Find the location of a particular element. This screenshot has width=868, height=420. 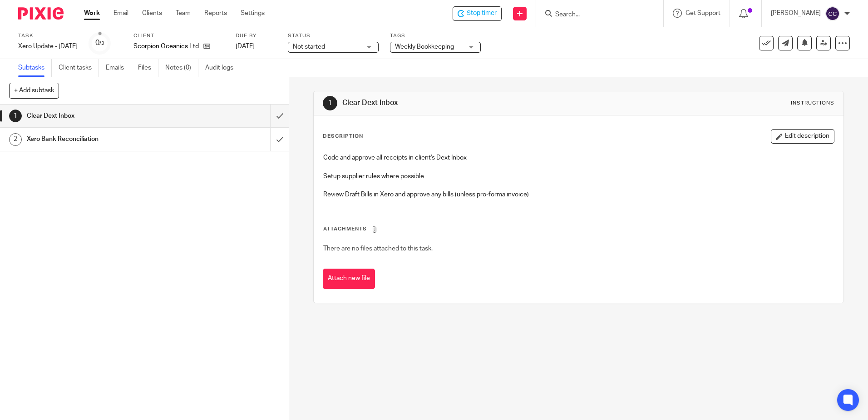

a: Email is located at coordinates (121, 13).